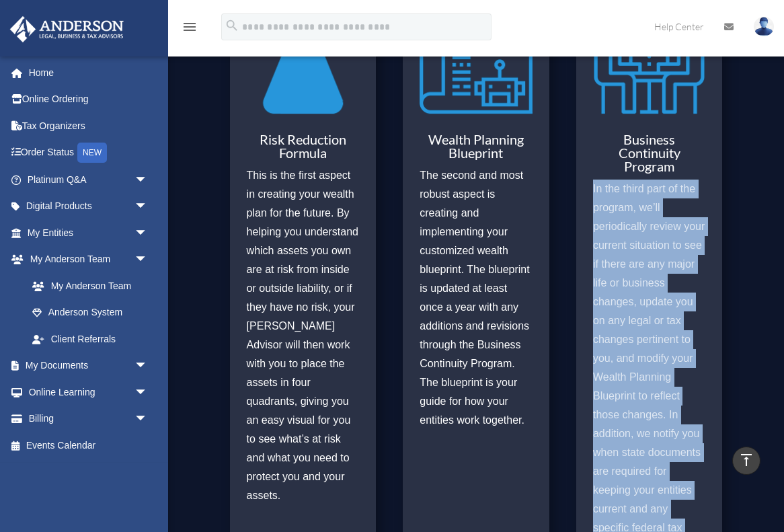 Image resolution: width=784 pixels, height=532 pixels. What do you see at coordinates (476, 149) in the screenshot?
I see `h3: Wealth Planning Blueprint` at bounding box center [476, 149].